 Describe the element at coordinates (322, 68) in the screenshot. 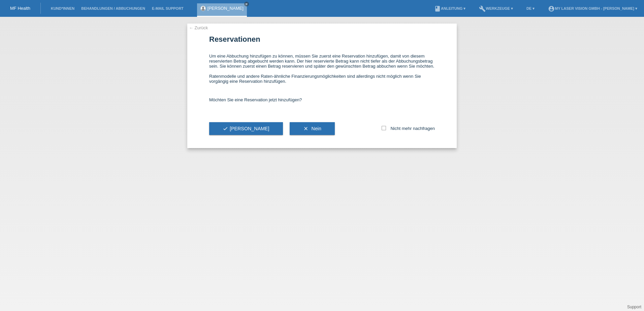

I see `div: Um eine Abbuchung hinzufügen zu können, müssen Sie zuerst eine Reservation hinzufügen, damit von ...` at that location.